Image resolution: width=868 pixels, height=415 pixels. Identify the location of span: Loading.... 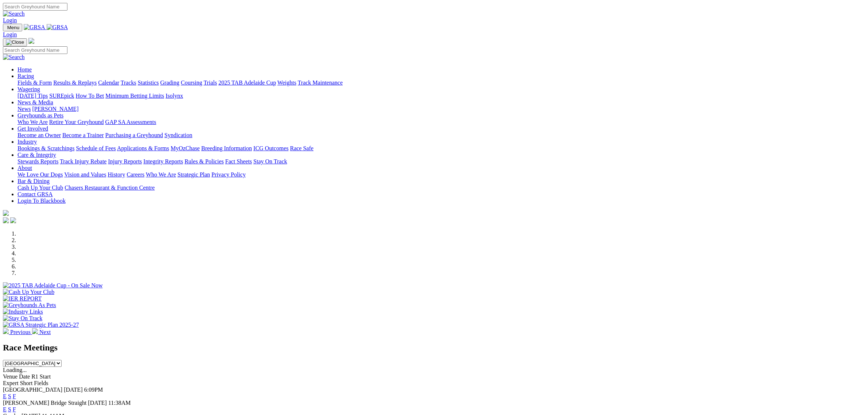
(14, 370).